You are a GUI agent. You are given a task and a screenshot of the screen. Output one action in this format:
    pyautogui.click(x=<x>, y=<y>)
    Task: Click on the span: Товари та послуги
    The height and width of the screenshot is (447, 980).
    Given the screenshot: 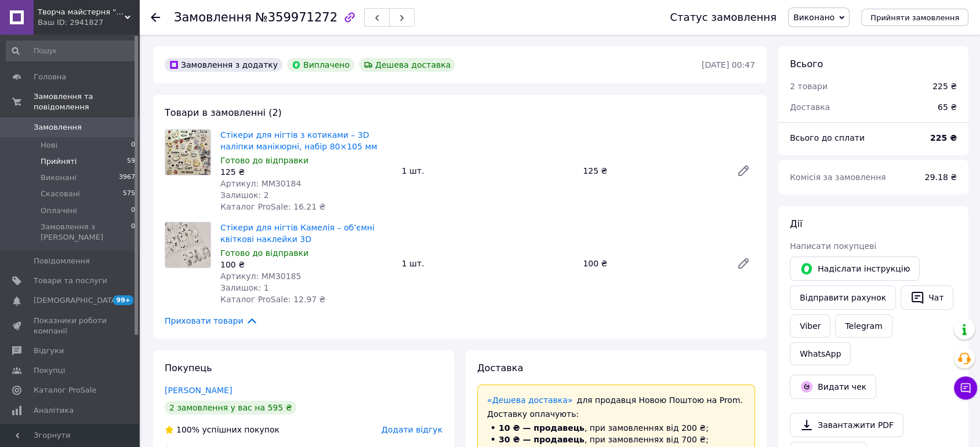 What is the action you would take?
    pyautogui.click(x=70, y=281)
    